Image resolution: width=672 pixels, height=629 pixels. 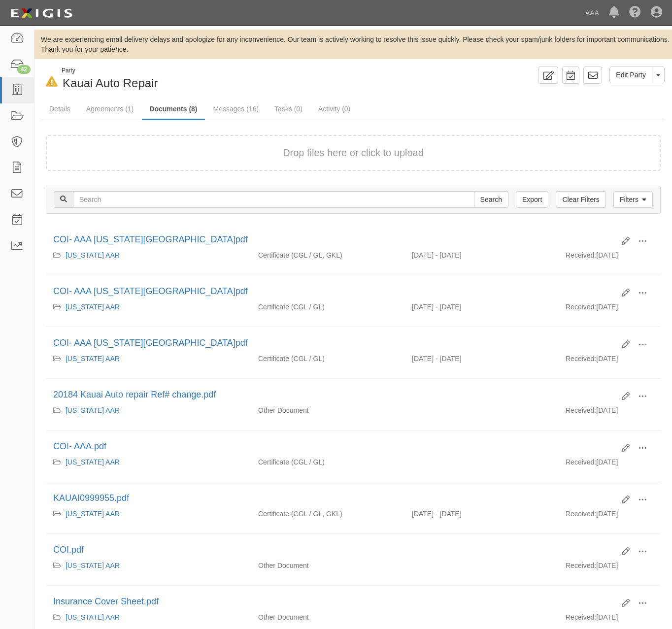 What do you see at coordinates (481, 513) in the screenshot?
I see `div: Effective 08/01/2023 - Expiration 08/01/2024` at bounding box center [481, 513].